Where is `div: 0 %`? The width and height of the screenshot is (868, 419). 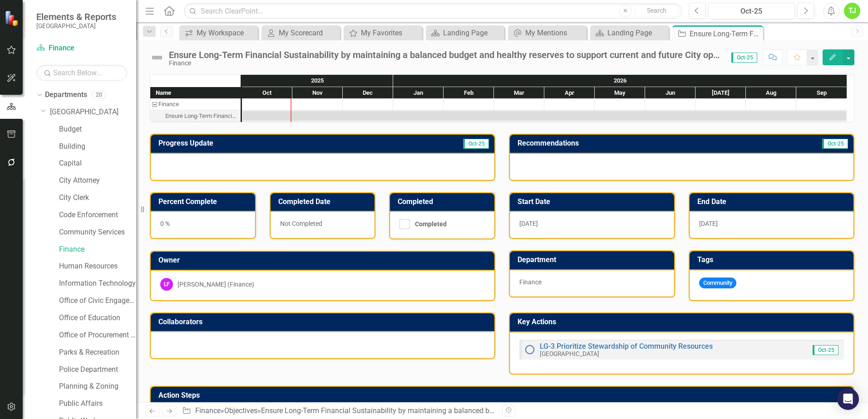 div: 0 % is located at coordinates (203, 225).